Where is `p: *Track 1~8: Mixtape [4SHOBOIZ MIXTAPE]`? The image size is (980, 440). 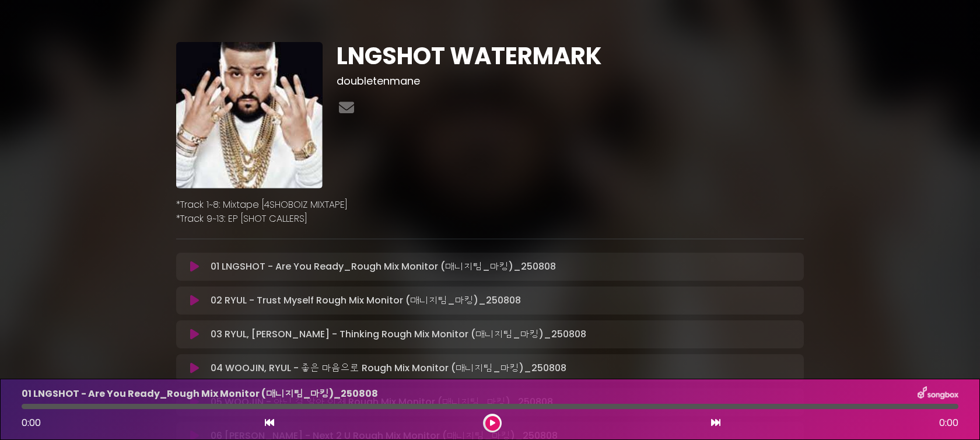 p: *Track 1~8: Mixtape [4SHOBOIZ MIXTAPE] is located at coordinates (490, 205).